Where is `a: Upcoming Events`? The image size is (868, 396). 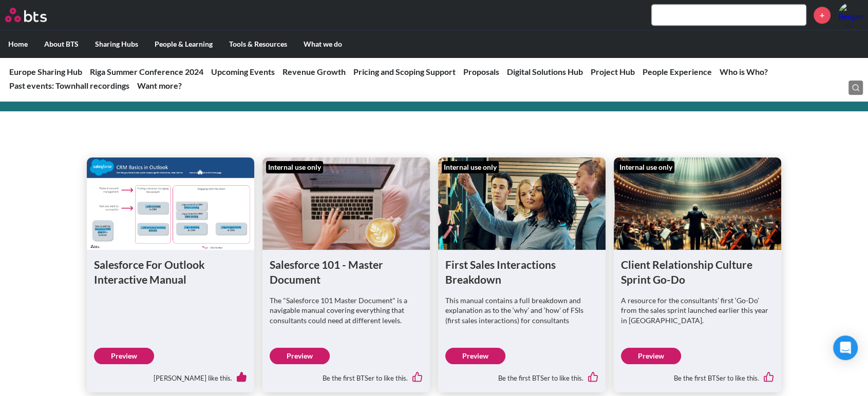 a: Upcoming Events is located at coordinates (243, 71).